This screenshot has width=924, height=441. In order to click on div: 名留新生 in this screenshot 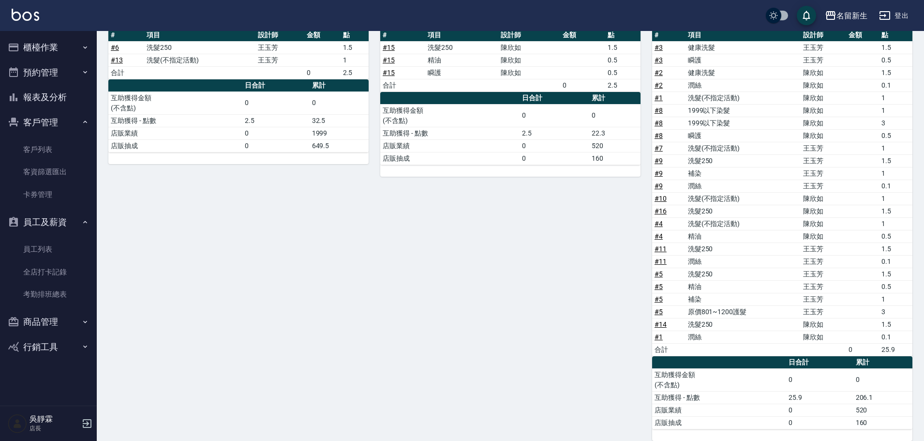, I will do `click(852, 15)`.